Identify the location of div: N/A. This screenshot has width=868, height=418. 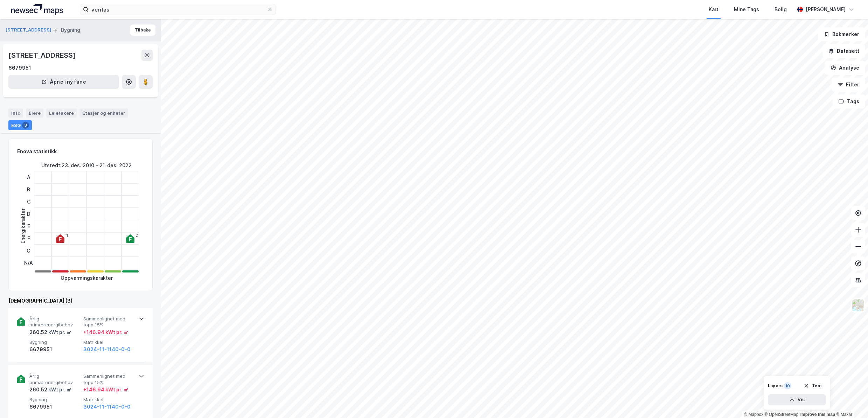
(28, 263).